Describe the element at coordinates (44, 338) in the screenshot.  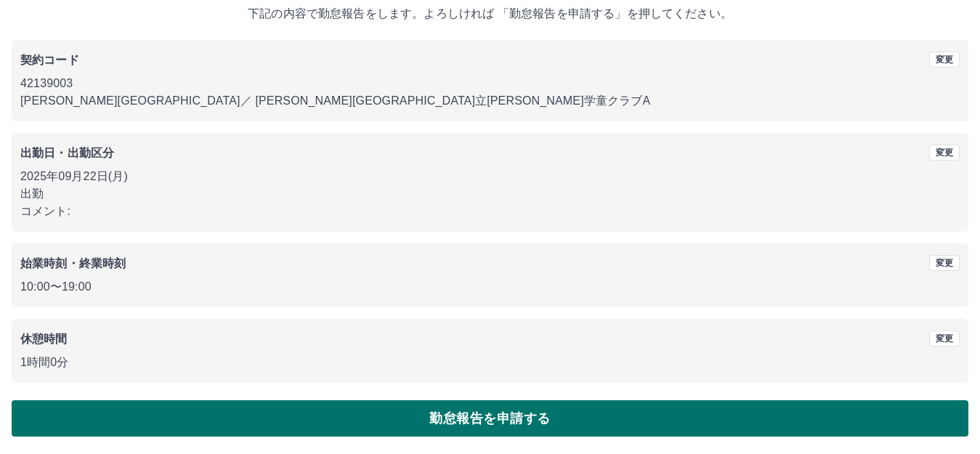
I see `b: 休憩時間` at that location.